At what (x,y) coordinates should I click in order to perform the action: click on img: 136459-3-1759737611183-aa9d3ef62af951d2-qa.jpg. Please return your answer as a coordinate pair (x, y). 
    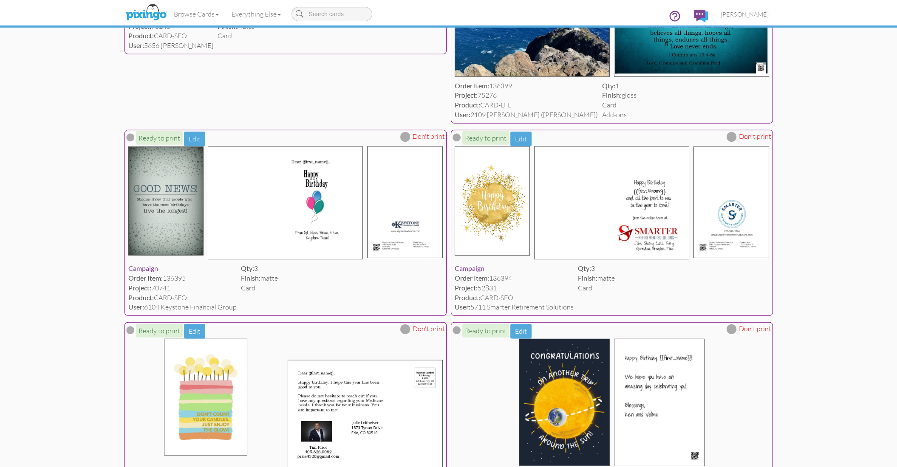
    Looking at the image, I should click on (731, 202).